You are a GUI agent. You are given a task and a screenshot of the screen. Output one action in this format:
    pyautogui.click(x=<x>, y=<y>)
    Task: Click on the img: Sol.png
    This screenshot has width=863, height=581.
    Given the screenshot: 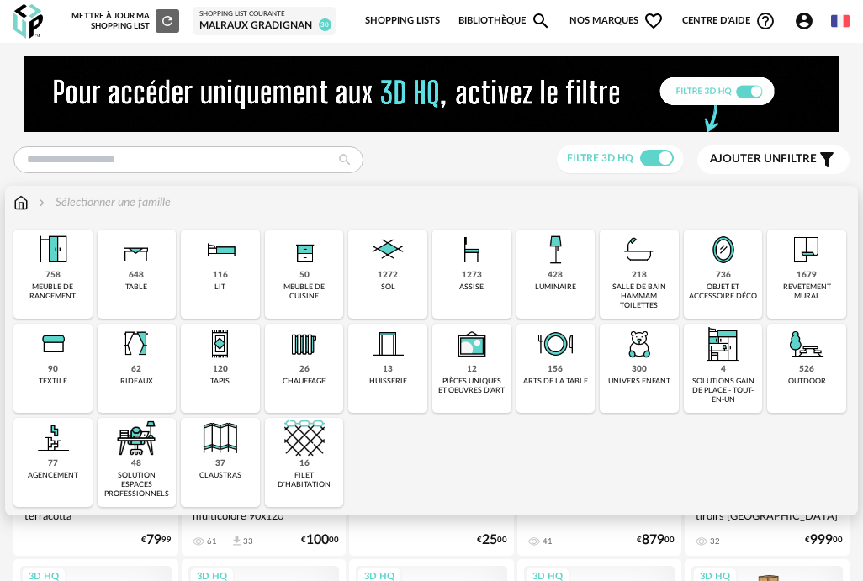 What is the action you would take?
    pyautogui.click(x=388, y=250)
    